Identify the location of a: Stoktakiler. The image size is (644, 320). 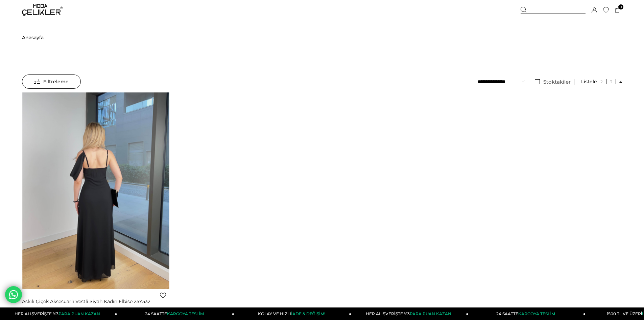
(553, 82).